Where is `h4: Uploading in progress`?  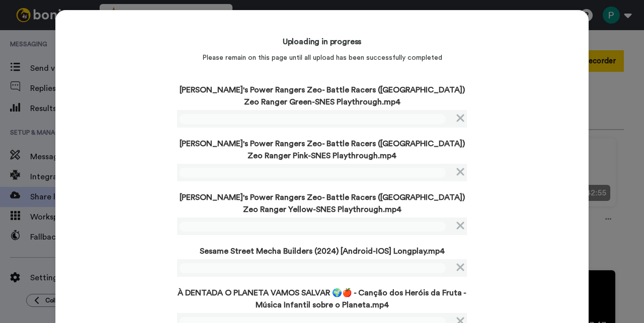 h4: Uploading in progress is located at coordinates (322, 42).